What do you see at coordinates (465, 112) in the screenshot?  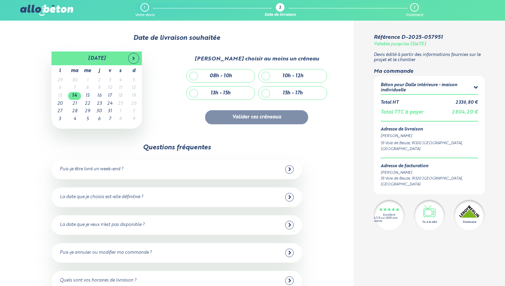 I see `span: 2 804,20 €` at bounding box center [465, 112].